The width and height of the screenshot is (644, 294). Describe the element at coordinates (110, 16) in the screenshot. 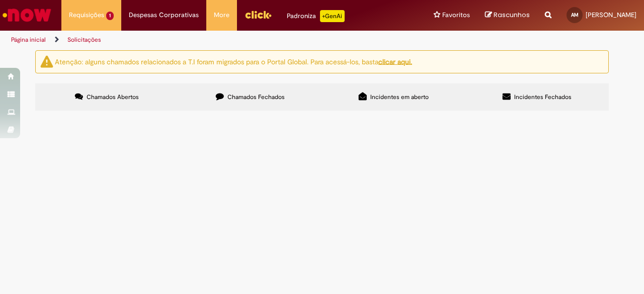

I see `span: 1` at that location.